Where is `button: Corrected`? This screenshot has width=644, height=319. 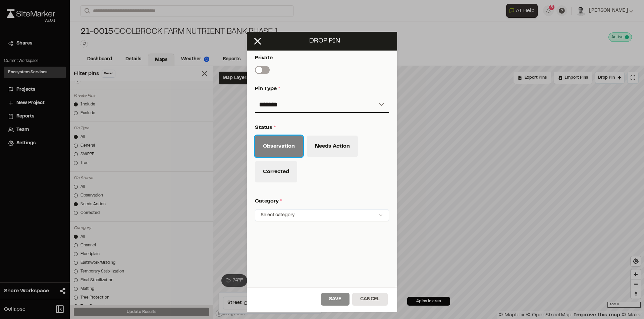 button: Corrected is located at coordinates (276, 172).